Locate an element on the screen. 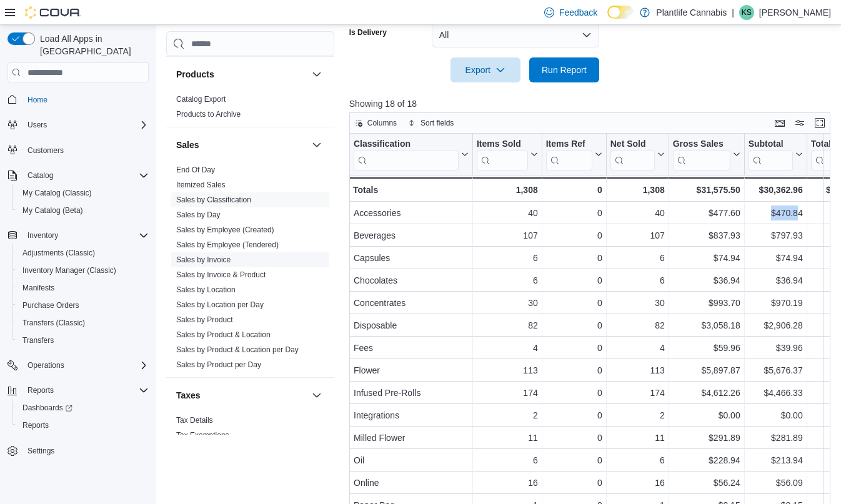 The image size is (841, 504). span: Export is located at coordinates (486, 70).